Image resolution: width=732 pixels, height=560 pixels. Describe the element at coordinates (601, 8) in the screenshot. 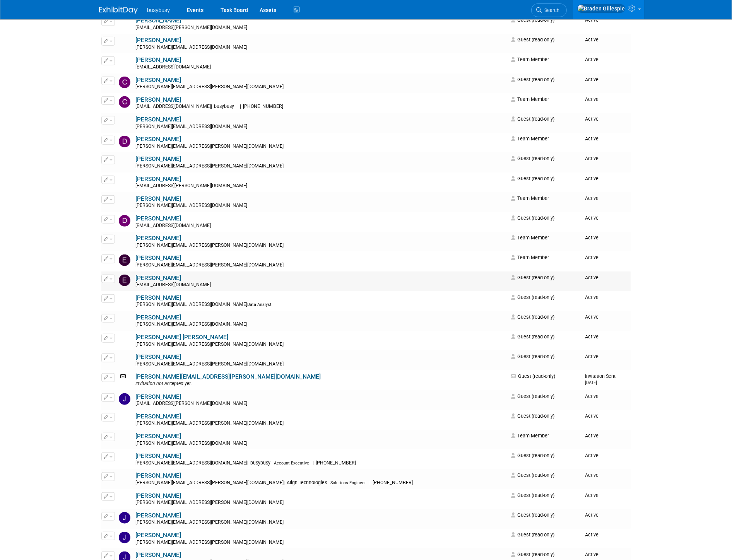

I see `img: Braden Gillespie` at that location.